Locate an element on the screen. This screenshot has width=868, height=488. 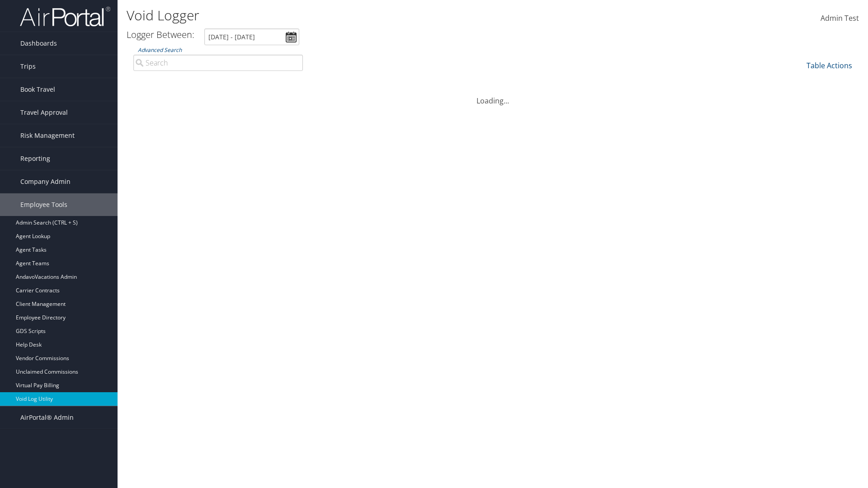
div: Loading... is located at coordinates (493, 96).